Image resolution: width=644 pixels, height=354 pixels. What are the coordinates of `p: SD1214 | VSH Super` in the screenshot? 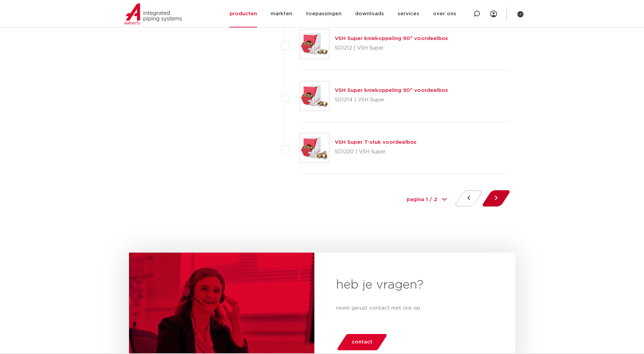 It's located at (391, 100).